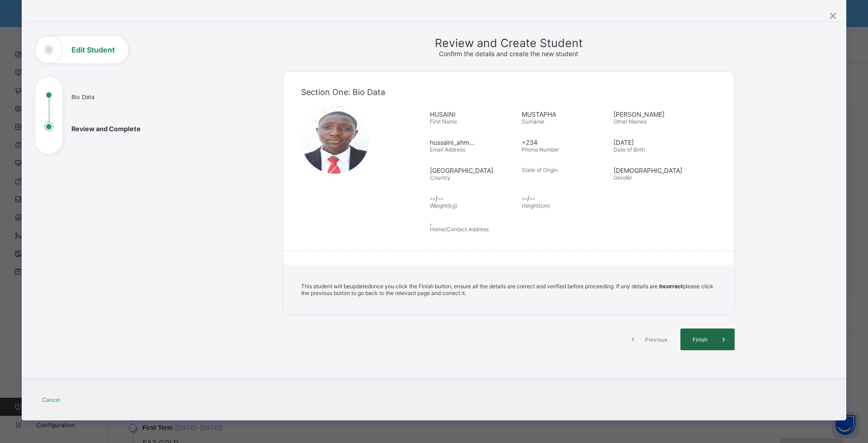 This screenshot has width=868, height=443. What do you see at coordinates (656, 339) in the screenshot?
I see `span: Previous` at bounding box center [656, 339].